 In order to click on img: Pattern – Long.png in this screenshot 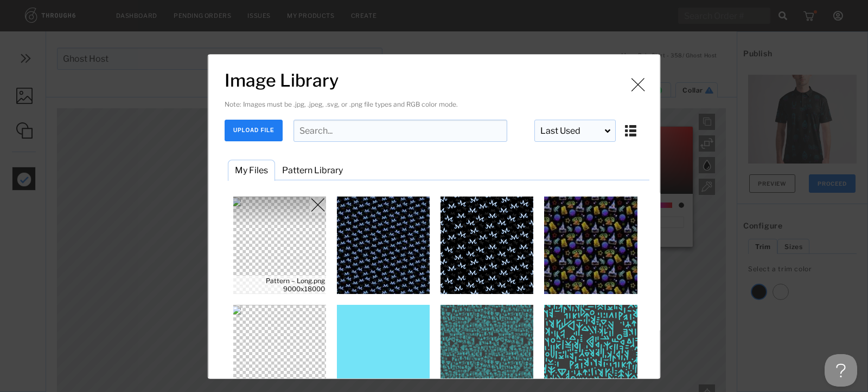, I will do `click(280, 246)`.